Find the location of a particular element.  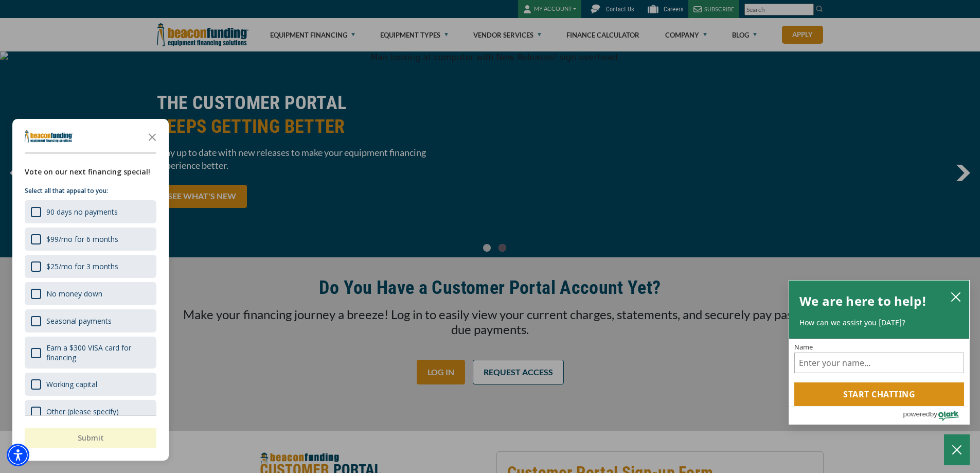

button: close chatbox is located at coordinates (956, 296).